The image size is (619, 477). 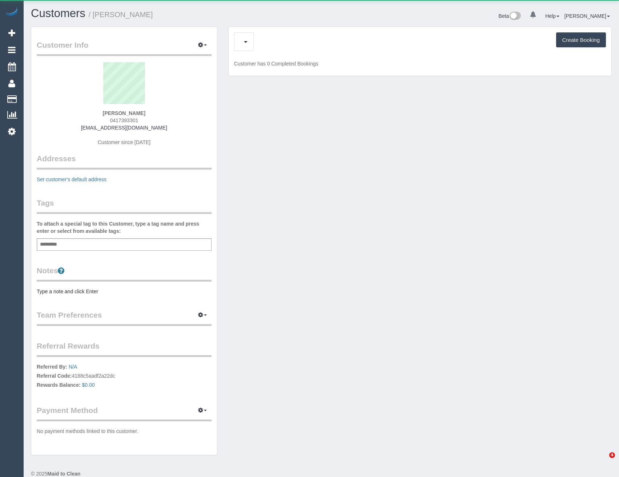 I want to click on a: Help, so click(x=552, y=16).